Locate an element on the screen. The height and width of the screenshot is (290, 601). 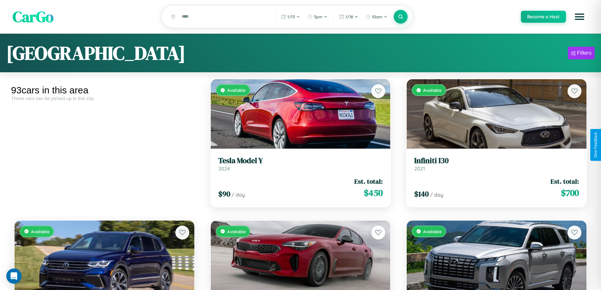
div: Filters is located at coordinates (584, 53).